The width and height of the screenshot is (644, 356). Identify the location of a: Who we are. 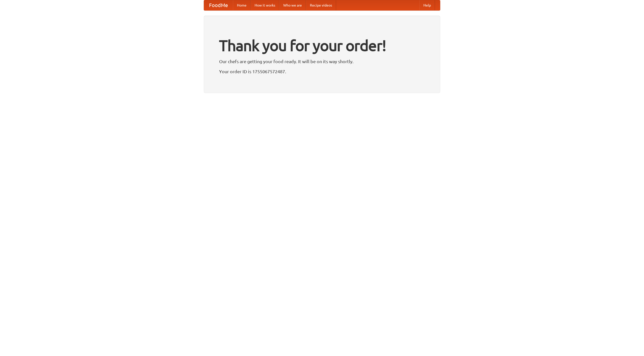
(293, 5).